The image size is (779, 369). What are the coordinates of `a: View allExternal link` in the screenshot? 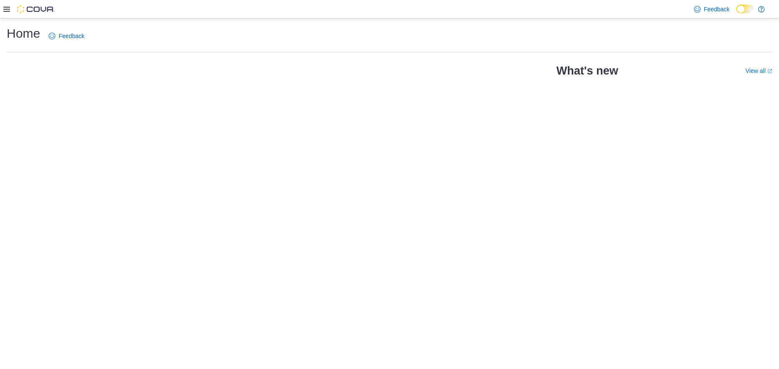 It's located at (759, 71).